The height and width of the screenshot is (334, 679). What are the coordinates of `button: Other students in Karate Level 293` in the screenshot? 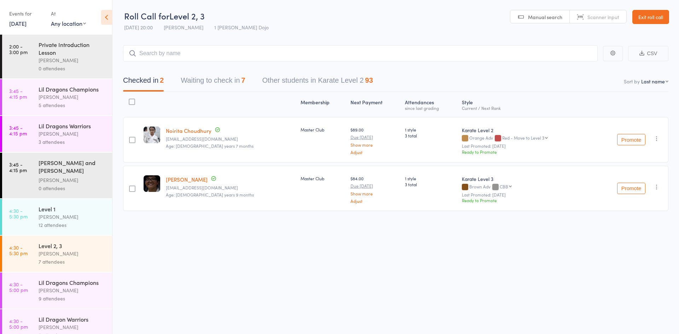 It's located at (317, 82).